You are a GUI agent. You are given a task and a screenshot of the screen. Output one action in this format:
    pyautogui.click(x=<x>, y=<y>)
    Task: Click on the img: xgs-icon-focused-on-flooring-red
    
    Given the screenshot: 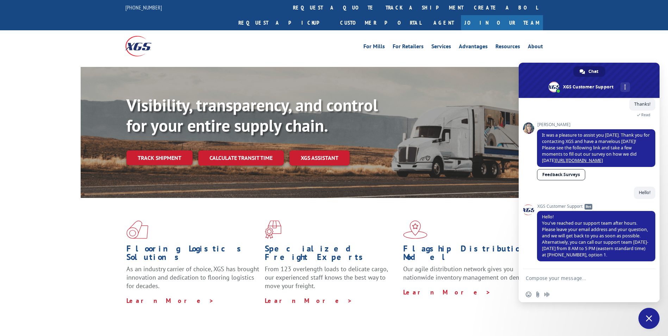 What is the action you would take?
    pyautogui.click(x=273, y=229)
    